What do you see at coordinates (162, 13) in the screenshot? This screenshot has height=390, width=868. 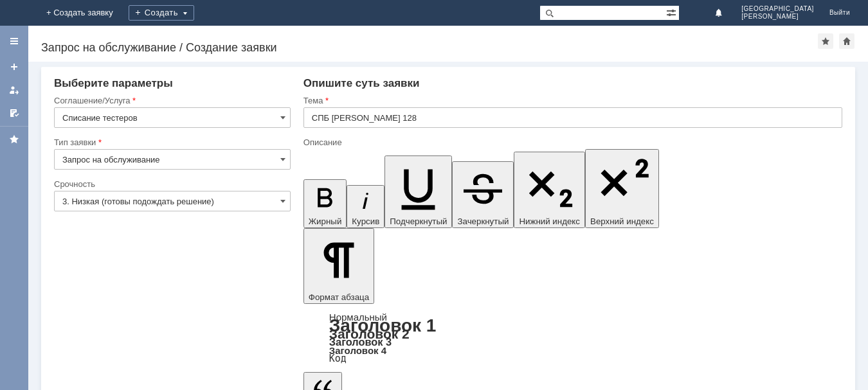 I see `div: Создать` at bounding box center [162, 13].